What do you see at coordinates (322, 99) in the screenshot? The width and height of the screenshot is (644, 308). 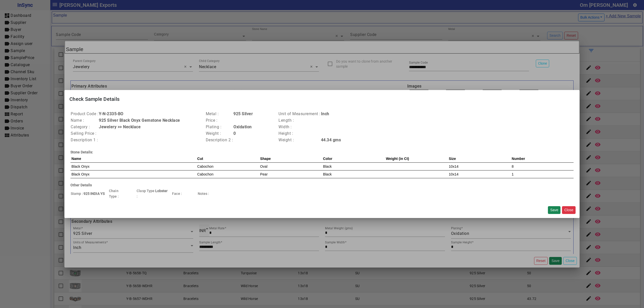 I see `mat-card-title: Check Sample Details` at bounding box center [322, 99].